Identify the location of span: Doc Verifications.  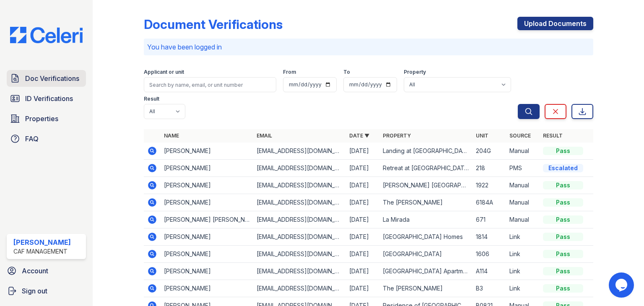
(52, 78).